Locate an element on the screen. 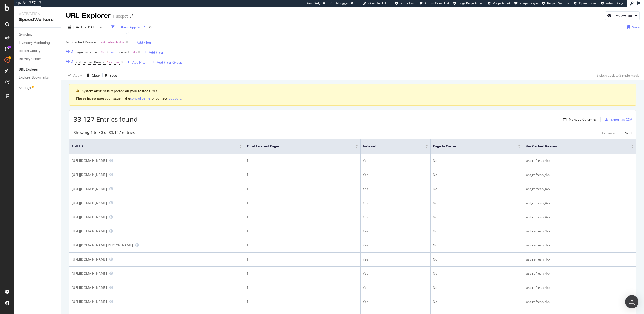 The width and height of the screenshot is (644, 314). span: last_refresh_4xx is located at coordinates (112, 42).